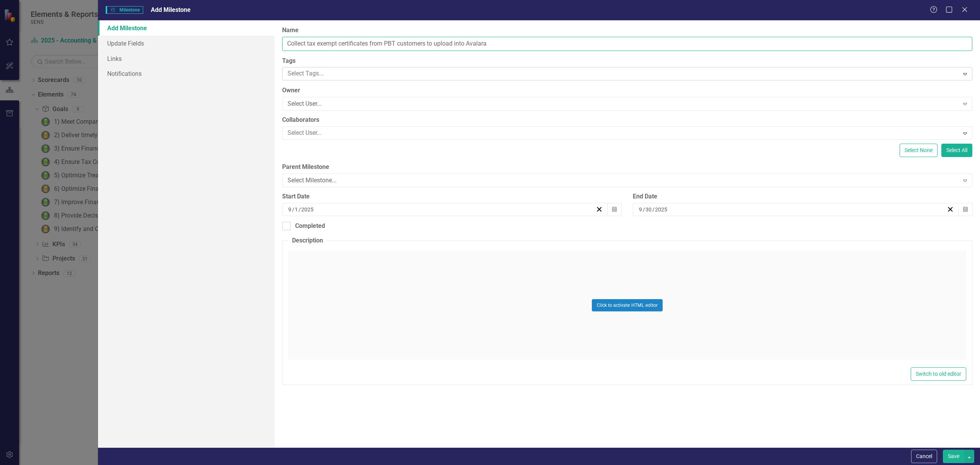 This screenshot has height=465, width=980. I want to click on label: Name, so click(628, 31).